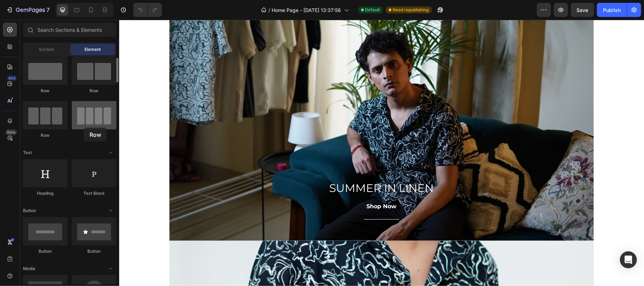  Describe the element at coordinates (612, 10) in the screenshot. I see `button: Publish` at that location.